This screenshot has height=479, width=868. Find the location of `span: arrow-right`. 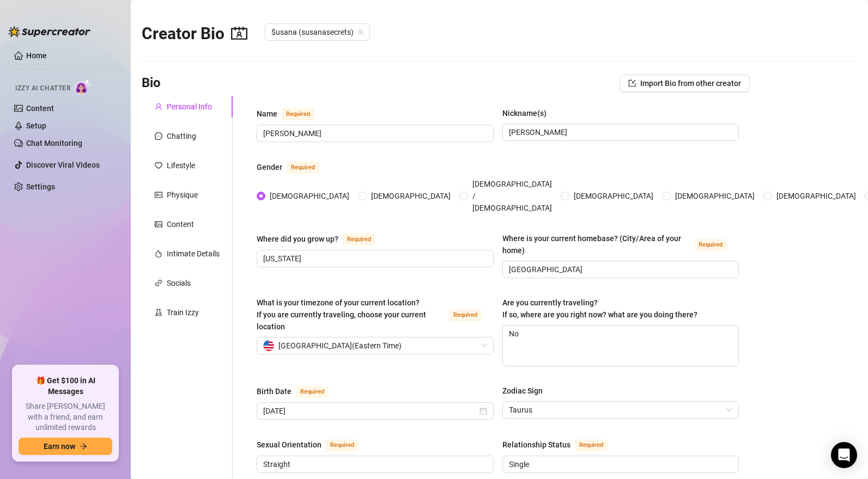

span: arrow-right is located at coordinates (83, 447).